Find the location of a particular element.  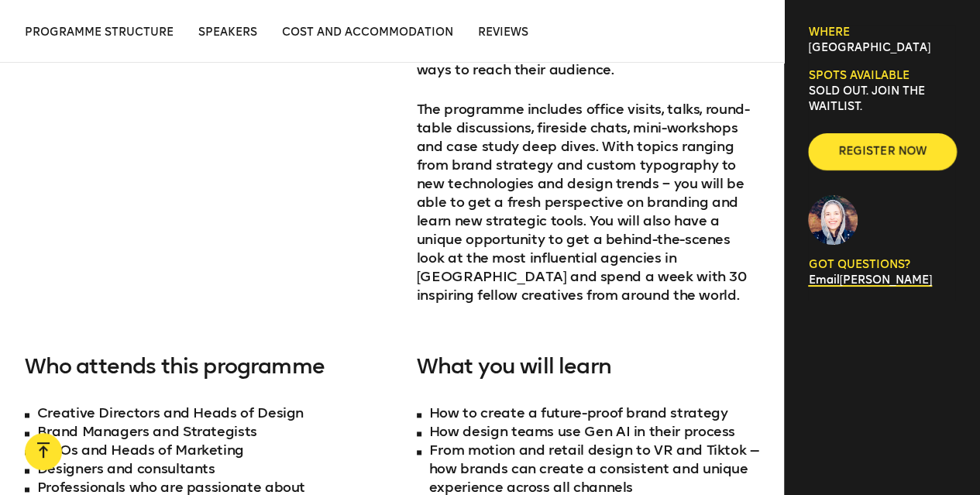

li: Designers and consultants is located at coordinates (196, 469).